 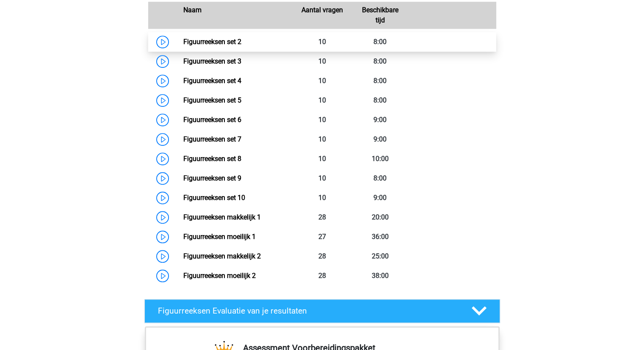 I want to click on a: Figuurreeksen set 9, so click(x=212, y=178).